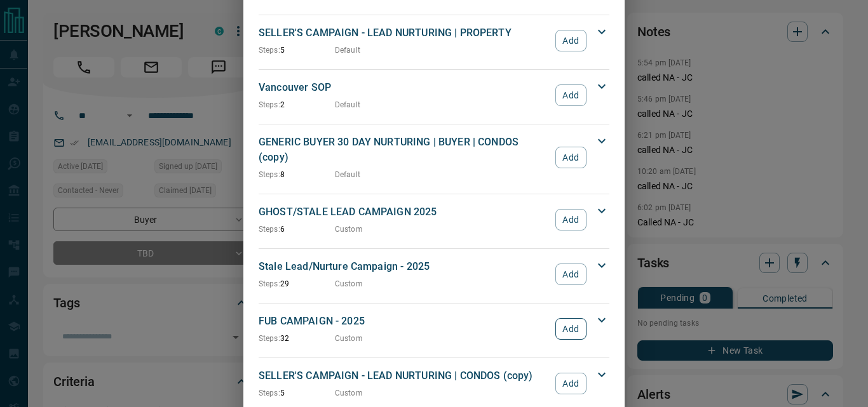  Describe the element at coordinates (434, 329) in the screenshot. I see `div: FUB CAMPAIGN - 2025Steps:32CustomAdd` at that location.